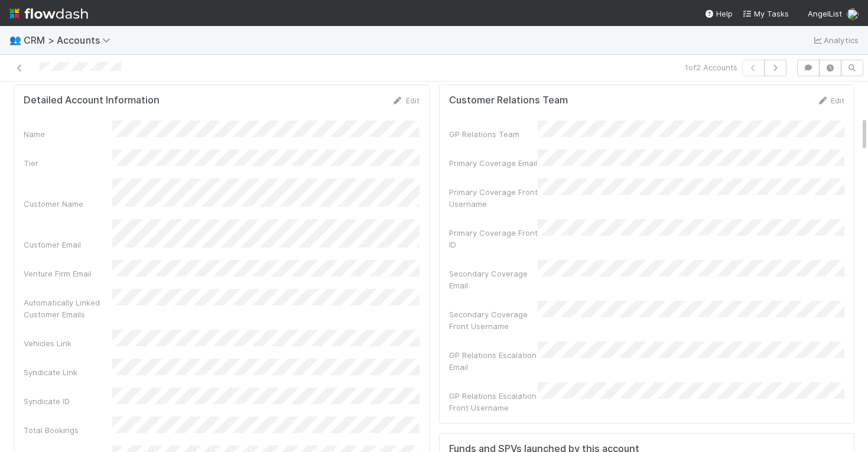 This screenshot has width=868, height=452. I want to click on img: avatar_784ea27d-2d59-4749-b480-57d513651deb.png, so click(852, 14).